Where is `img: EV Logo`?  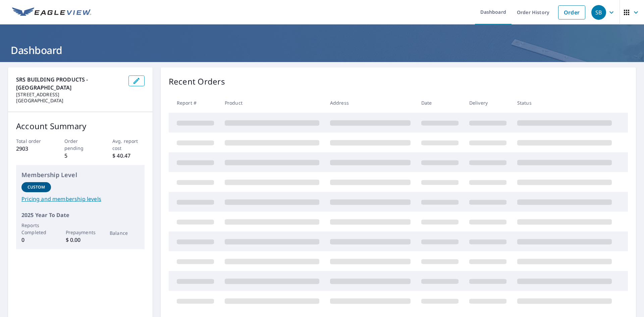
img: EV Logo is located at coordinates (52, 12).